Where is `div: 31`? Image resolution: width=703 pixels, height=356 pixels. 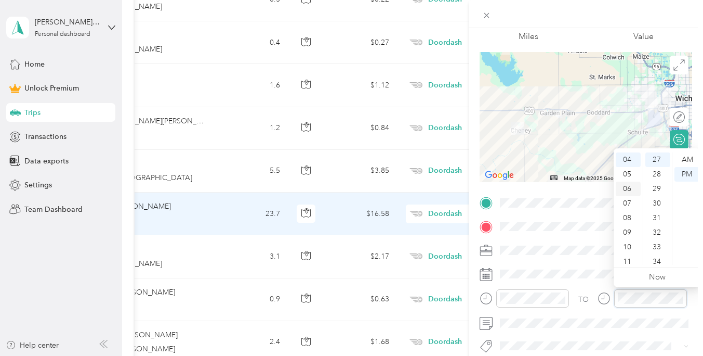 div: 31 is located at coordinates (658, 218).